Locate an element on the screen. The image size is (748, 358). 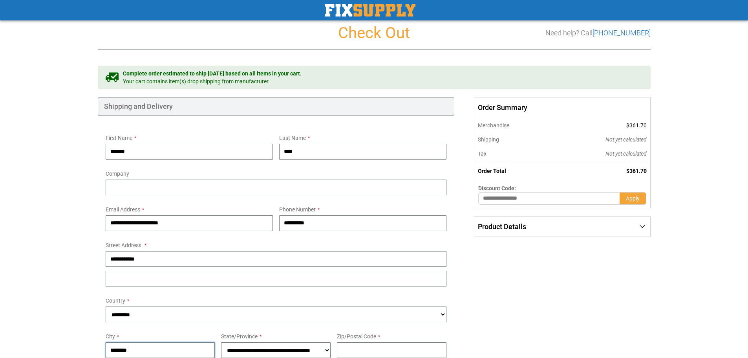
span: Your cart contains item(s) drop shipping from manufacturer. is located at coordinates (212, 81).